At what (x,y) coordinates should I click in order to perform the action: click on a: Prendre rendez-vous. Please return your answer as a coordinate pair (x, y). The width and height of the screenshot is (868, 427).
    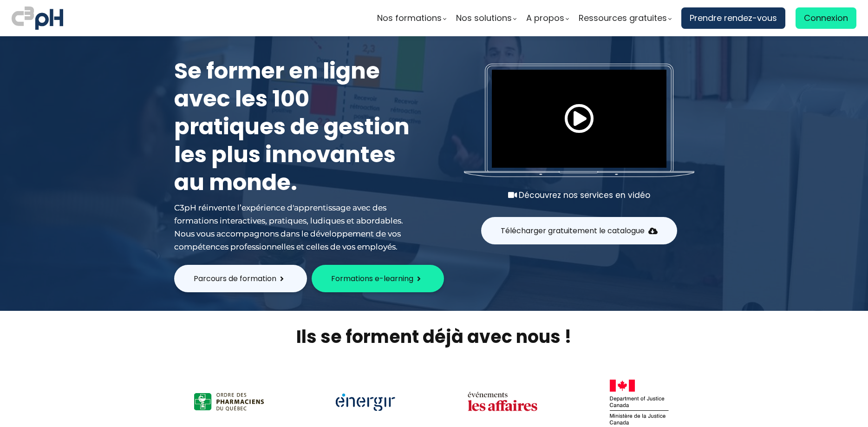
    Looking at the image, I should click on (733, 18).